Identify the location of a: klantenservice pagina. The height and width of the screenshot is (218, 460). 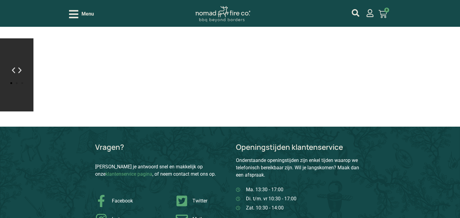
(129, 174).